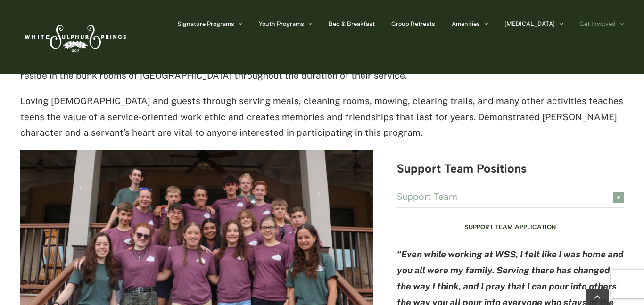 The image size is (644, 305). Describe the element at coordinates (510, 227) in the screenshot. I see `a: Apply for Support Team` at that location.